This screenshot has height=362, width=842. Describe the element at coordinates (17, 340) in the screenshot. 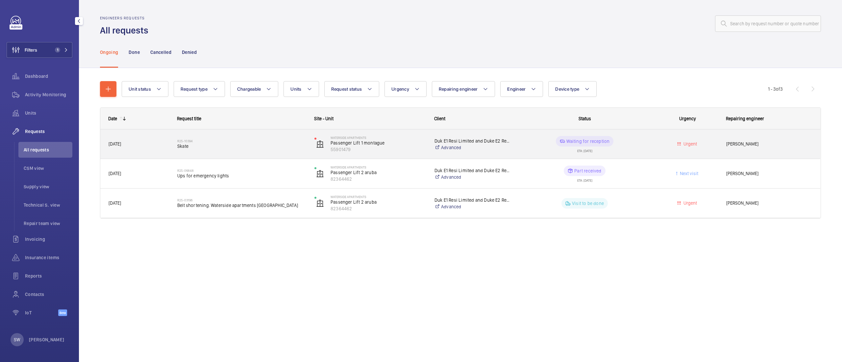

I see `p: SW` at that location.